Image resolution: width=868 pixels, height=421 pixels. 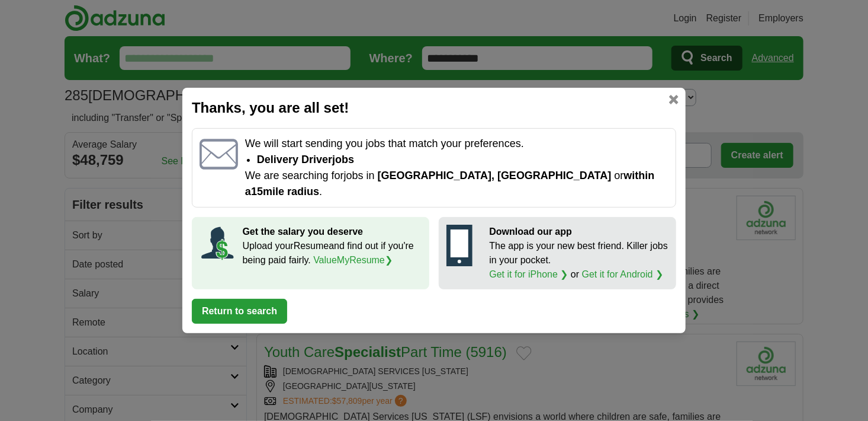 What do you see at coordinates (239, 311) in the screenshot?
I see `button: Return to search` at bounding box center [239, 311].